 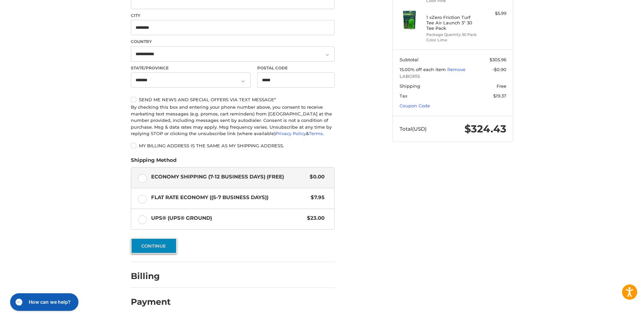 I want to click on span: Free, so click(x=502, y=86).